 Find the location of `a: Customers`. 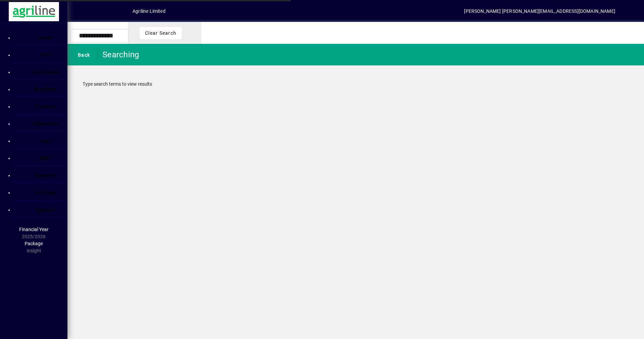

a: Customers is located at coordinates (42, 71).